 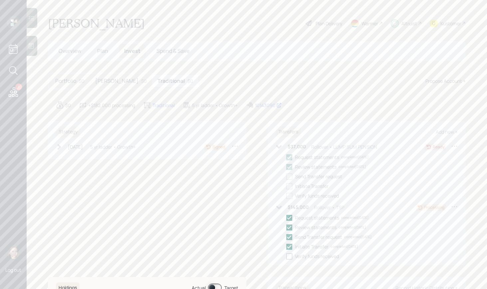 What do you see at coordinates (409, 23) in the screenshot?
I see `div: Altruist` at bounding box center [409, 23].